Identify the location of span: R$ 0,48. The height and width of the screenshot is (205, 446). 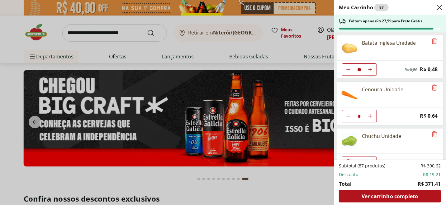
(429, 69).